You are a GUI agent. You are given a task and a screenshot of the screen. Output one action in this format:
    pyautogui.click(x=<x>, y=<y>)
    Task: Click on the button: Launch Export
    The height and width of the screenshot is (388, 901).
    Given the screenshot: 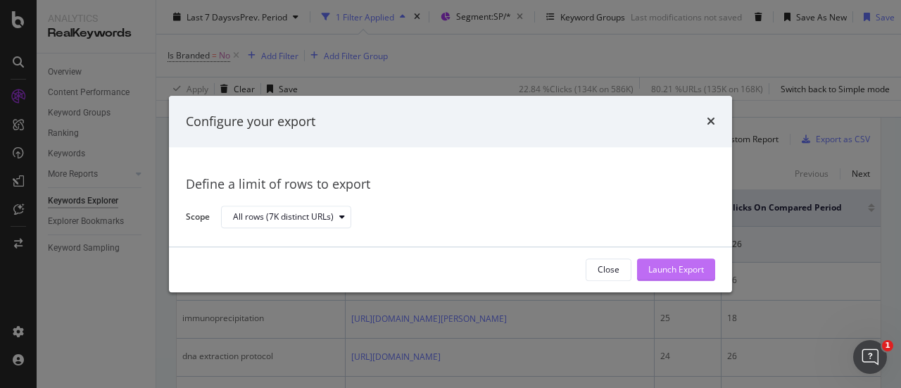 What is the action you would take?
    pyautogui.click(x=676, y=270)
    